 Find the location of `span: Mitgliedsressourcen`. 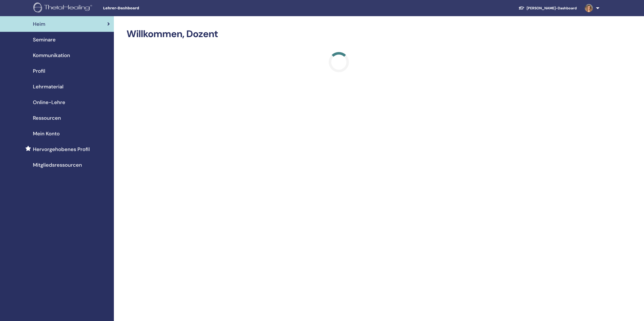

span: Mitgliedsressourcen is located at coordinates (57, 165).